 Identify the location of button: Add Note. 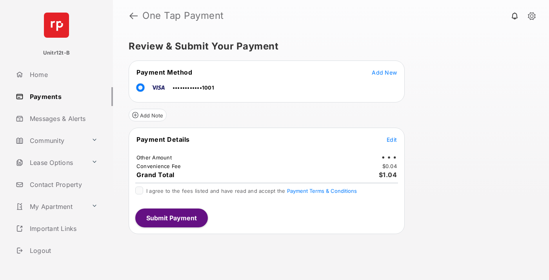
(148, 115).